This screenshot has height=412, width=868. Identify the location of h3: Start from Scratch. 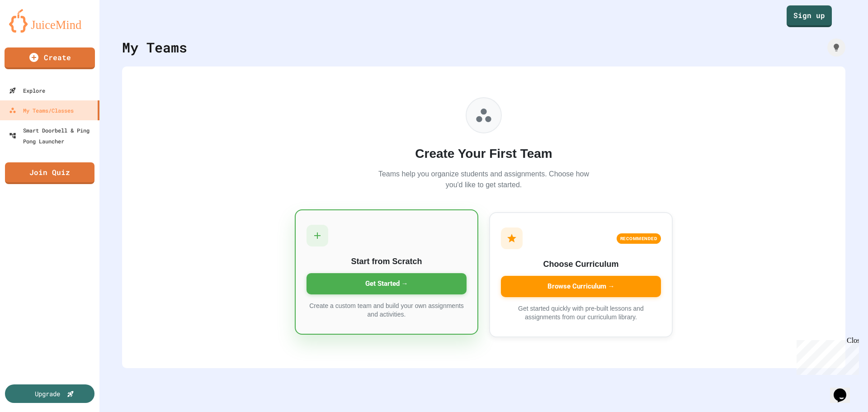
(386, 262).